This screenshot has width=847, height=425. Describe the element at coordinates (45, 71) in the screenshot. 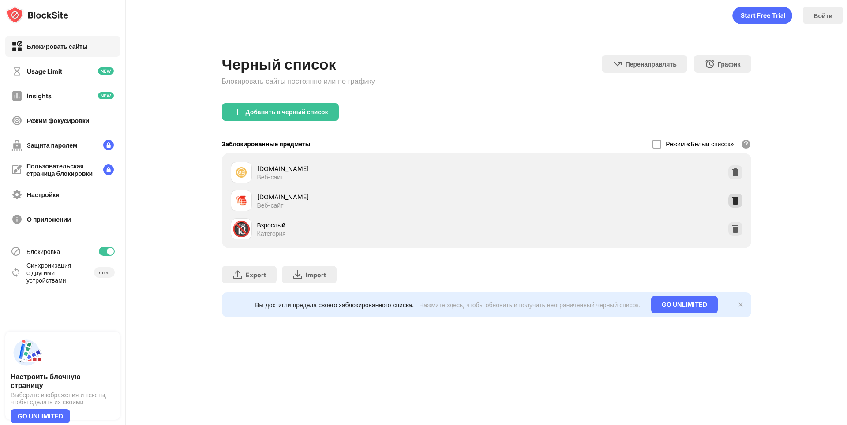

I see `div: Usage Limit` at that location.